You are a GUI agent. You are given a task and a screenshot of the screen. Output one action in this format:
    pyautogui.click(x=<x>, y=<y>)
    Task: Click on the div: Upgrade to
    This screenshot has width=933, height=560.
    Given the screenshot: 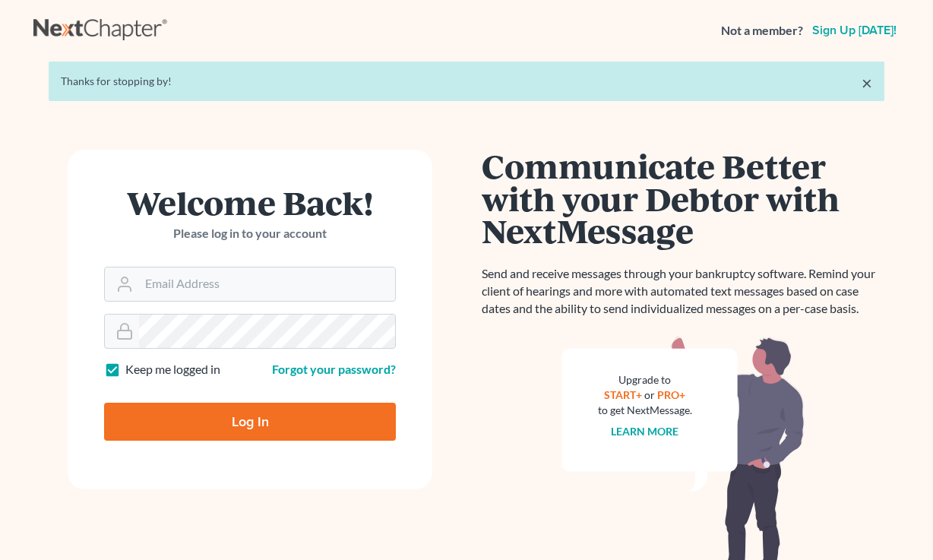 What is the action you would take?
    pyautogui.click(x=645, y=379)
    